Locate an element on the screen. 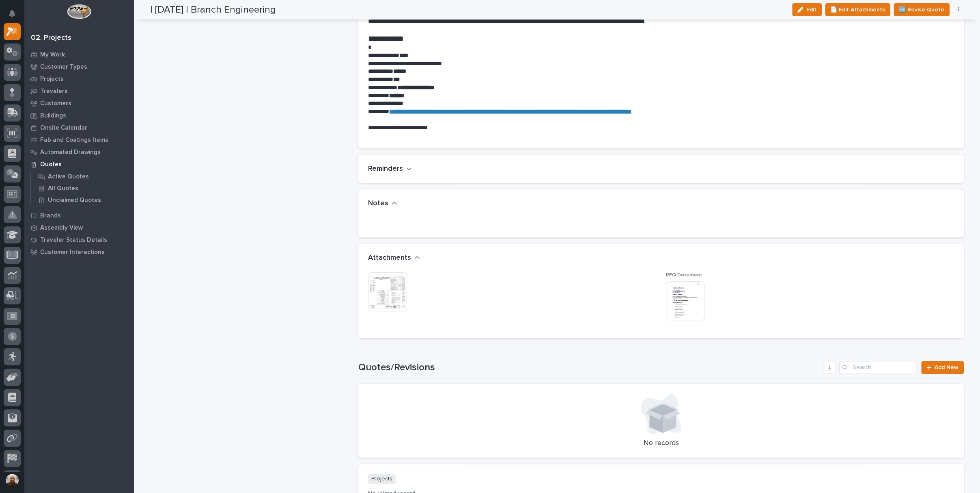  p: Traveler Status Details is located at coordinates (73, 240).